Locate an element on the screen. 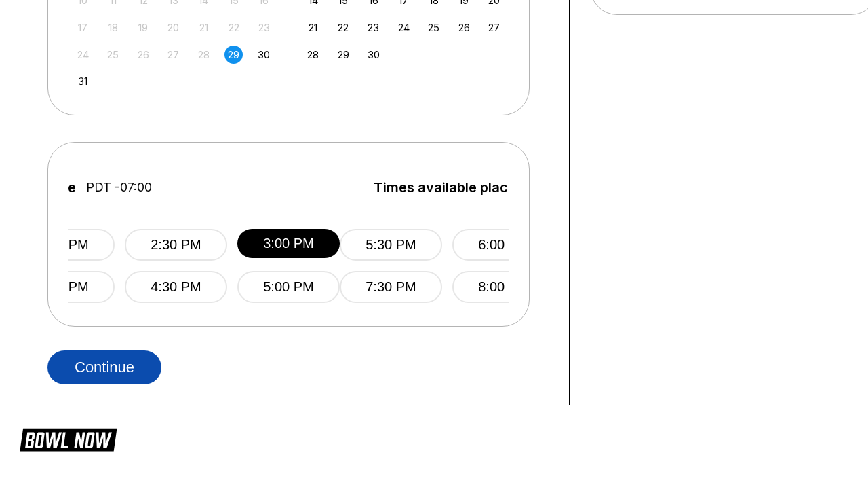 Image resolution: width=868 pixels, height=489 pixels. div: Not available Wednesday, August 20th, 2025 is located at coordinates (173, 27).